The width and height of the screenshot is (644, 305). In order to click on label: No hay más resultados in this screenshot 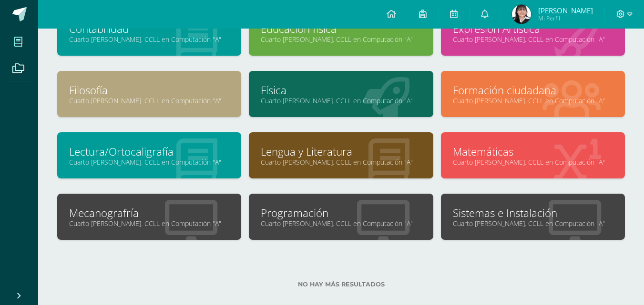, I will do `click(341, 284)`.